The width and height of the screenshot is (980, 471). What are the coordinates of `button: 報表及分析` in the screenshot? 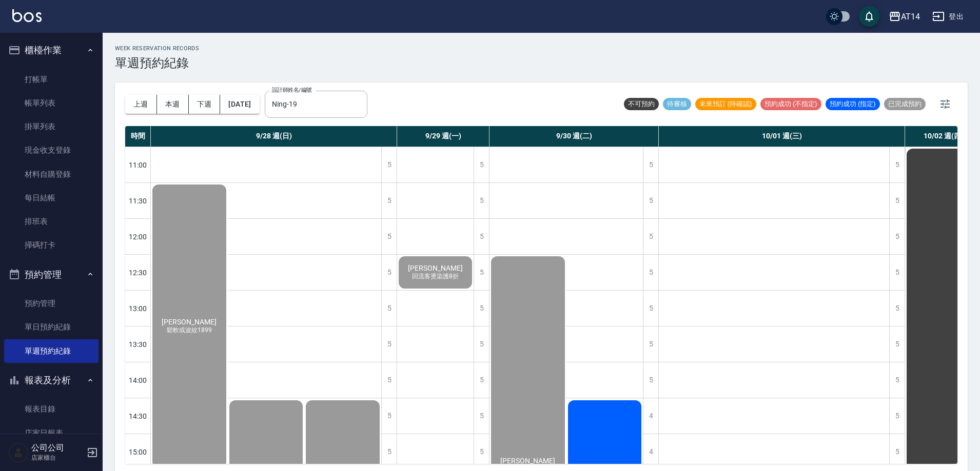 It's located at (51, 381).